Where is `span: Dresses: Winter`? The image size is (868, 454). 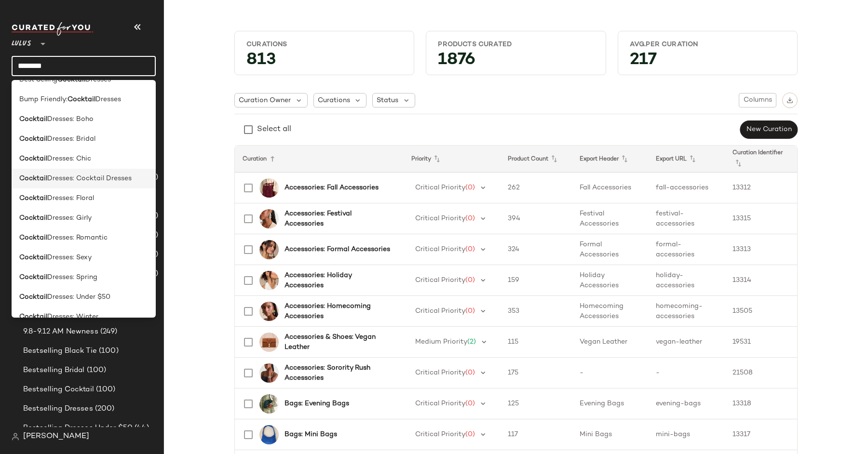
span: Dresses: Winter is located at coordinates (73, 317).